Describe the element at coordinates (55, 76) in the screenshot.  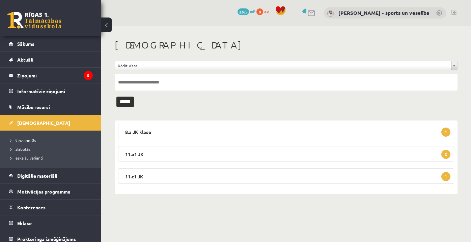
I see `legend: Ziņojumi` at that location.